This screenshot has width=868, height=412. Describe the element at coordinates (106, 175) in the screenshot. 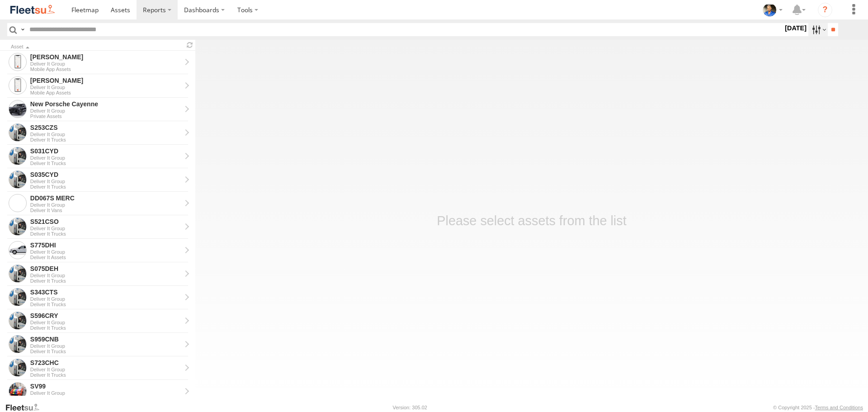

I see `div: S035CYD - View Asset History` at that location.